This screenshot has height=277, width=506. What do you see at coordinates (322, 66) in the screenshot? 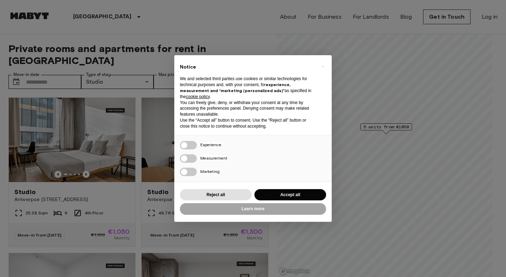
I see `button: Close this notice` at bounding box center [322, 66].